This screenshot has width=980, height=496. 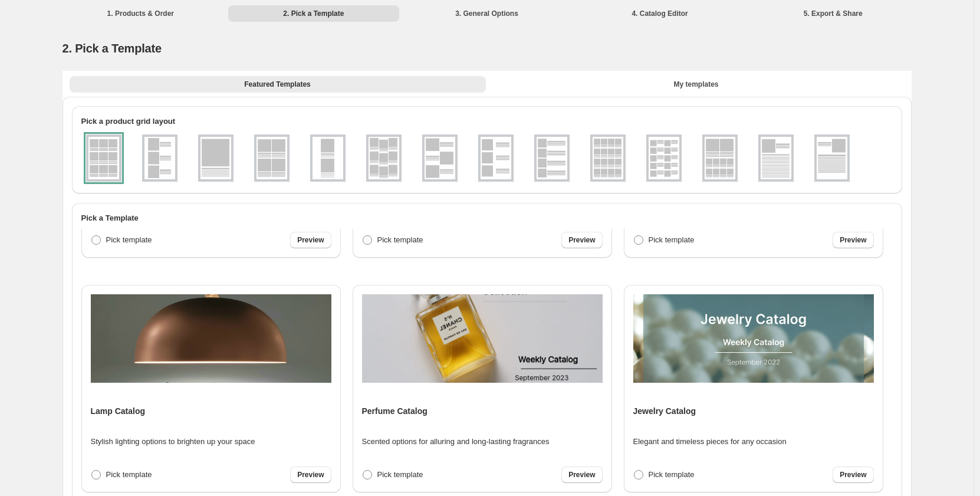 What do you see at coordinates (118, 411) in the screenshot?
I see `h4: Lamp Catalog` at bounding box center [118, 411].